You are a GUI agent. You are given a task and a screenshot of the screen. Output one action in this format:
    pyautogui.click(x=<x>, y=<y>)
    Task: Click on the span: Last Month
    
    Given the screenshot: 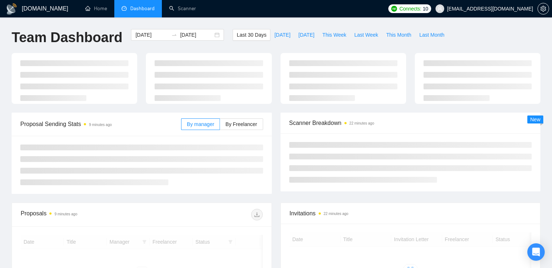 What is the action you would take?
    pyautogui.click(x=431, y=35)
    